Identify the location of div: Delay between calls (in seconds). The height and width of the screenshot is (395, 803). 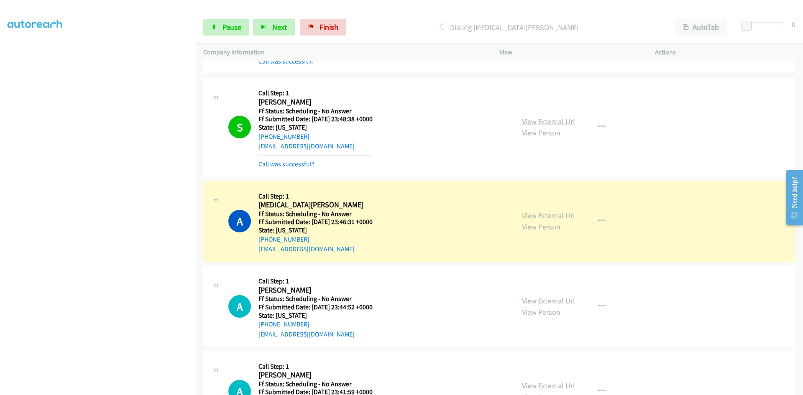
(765, 26).